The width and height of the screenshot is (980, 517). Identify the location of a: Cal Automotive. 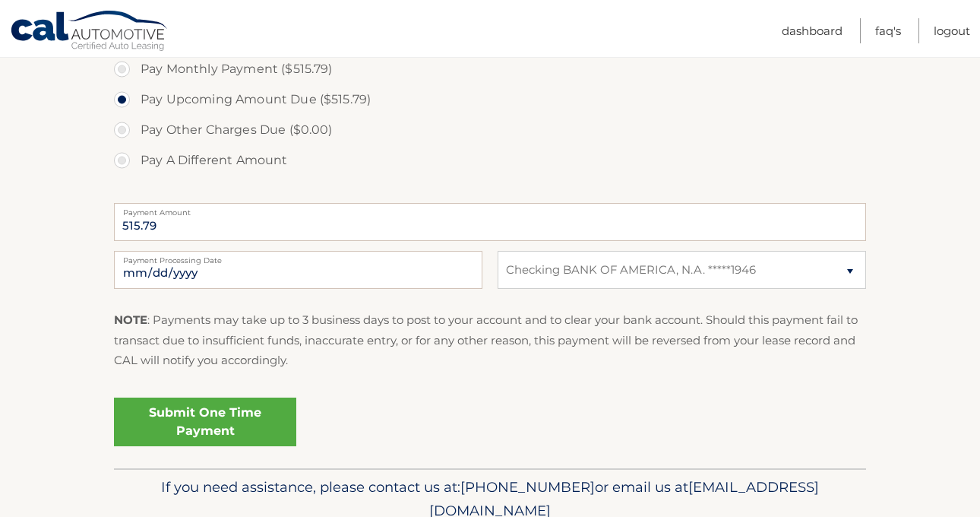
(90, 32).